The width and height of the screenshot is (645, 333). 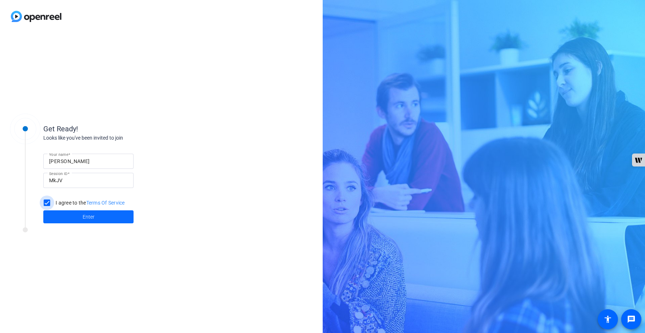 I want to click on button: Enter, so click(x=88, y=217).